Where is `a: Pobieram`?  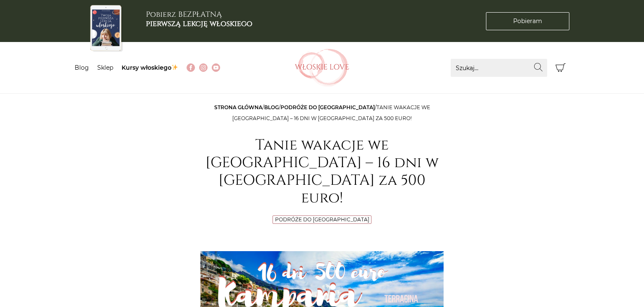 a: Pobieram is located at coordinates (527, 21).